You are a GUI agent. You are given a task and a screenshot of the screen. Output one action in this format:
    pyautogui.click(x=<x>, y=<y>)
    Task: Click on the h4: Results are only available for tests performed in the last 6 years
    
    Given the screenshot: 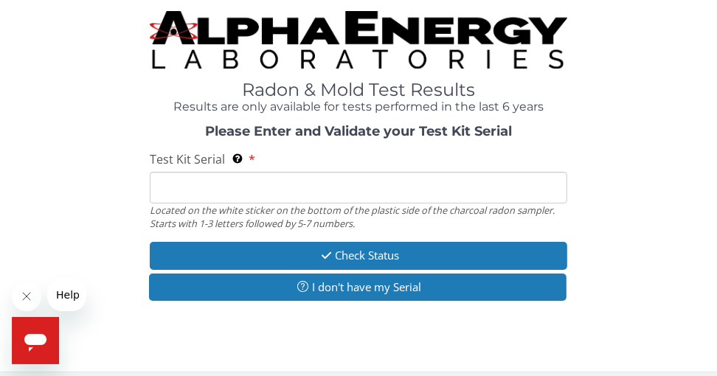 What is the action you would take?
    pyautogui.click(x=358, y=107)
    